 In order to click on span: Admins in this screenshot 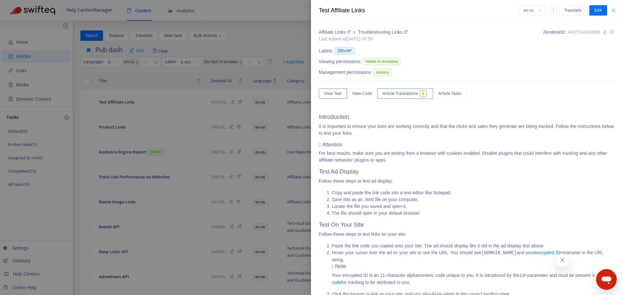, I will do `click(382, 73)`.